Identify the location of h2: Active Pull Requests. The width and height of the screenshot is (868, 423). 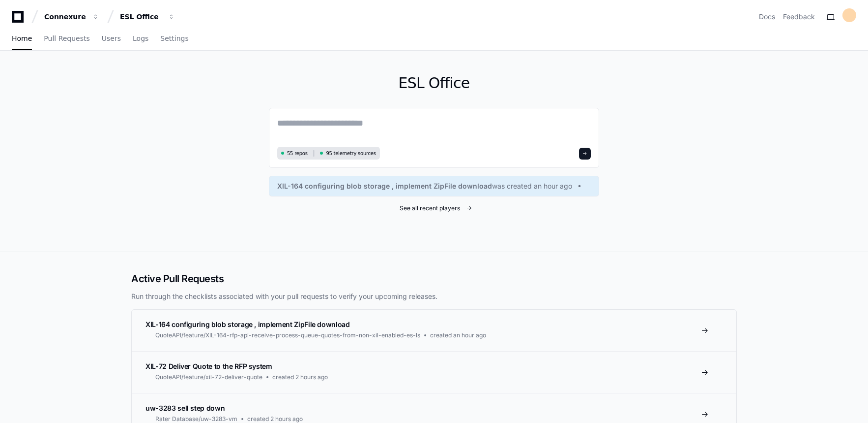
(434, 279).